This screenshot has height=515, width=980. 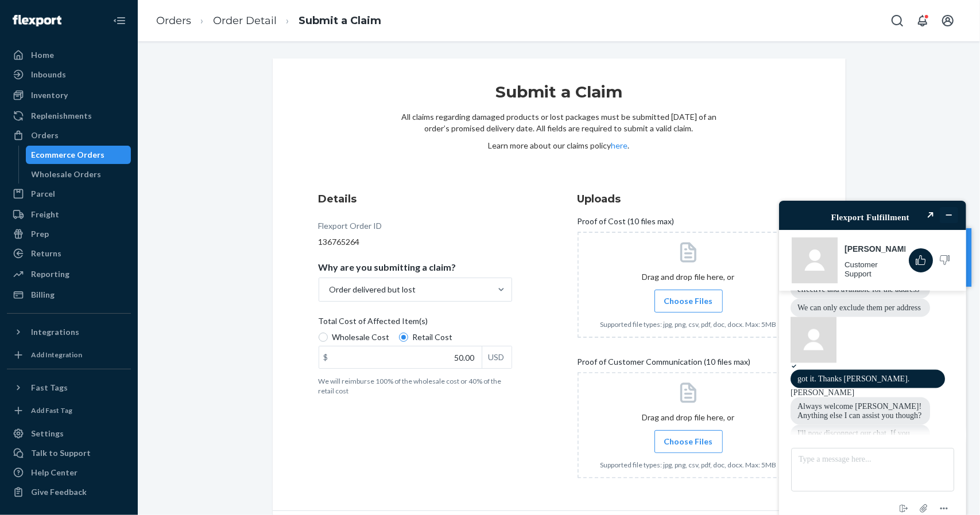 I want to click on div: Integrations, so click(x=55, y=333).